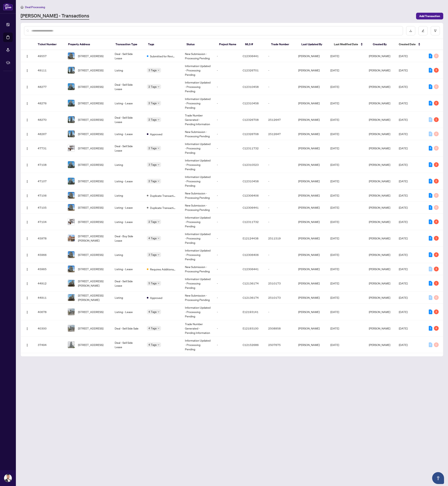 The width and height of the screenshot is (448, 486). Describe the element at coordinates (153, 103) in the screenshot. I see `span: 2 Tags` at that location.